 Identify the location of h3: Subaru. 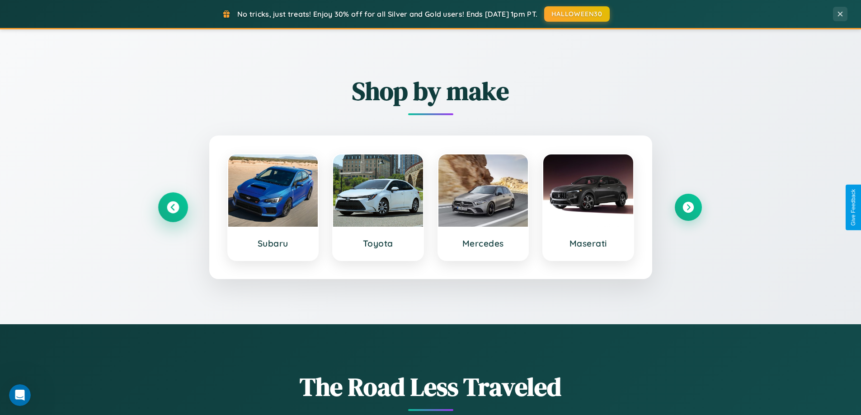
(273, 244).